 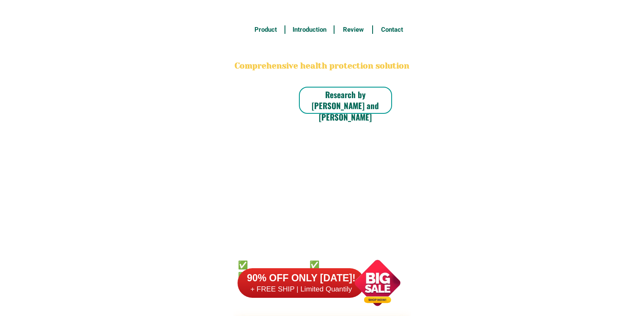 I want to click on h2: Comprehensive health protection solution, so click(x=322, y=66).